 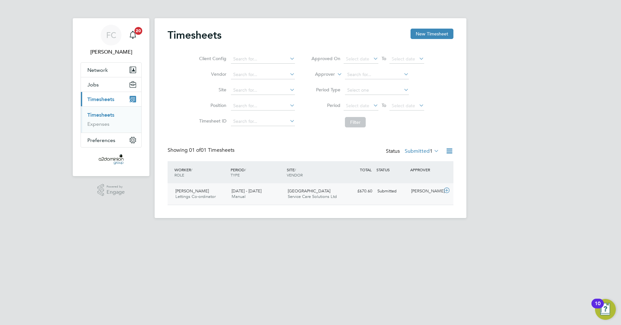 I want to click on div: PERIOD, so click(x=257, y=172).